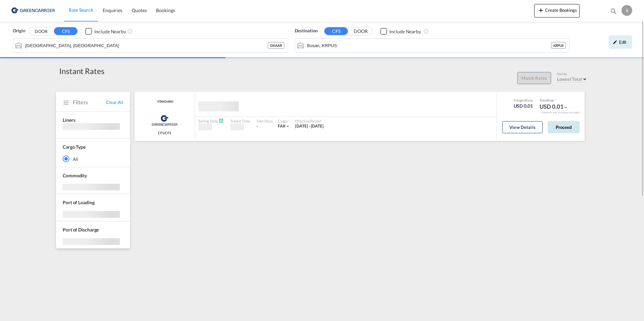  I want to click on div: Cargo, so click(284, 120).